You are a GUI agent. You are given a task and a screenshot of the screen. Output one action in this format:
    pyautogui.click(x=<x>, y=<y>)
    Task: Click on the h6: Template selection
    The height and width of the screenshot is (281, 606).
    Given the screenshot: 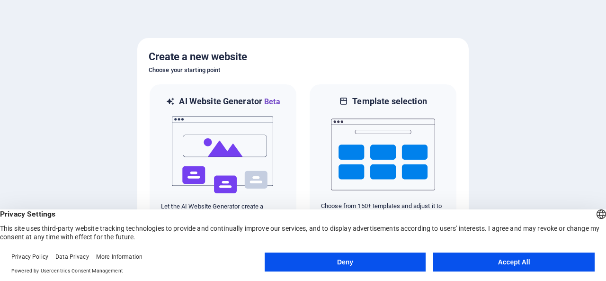 What is the action you would take?
    pyautogui.click(x=389, y=101)
    